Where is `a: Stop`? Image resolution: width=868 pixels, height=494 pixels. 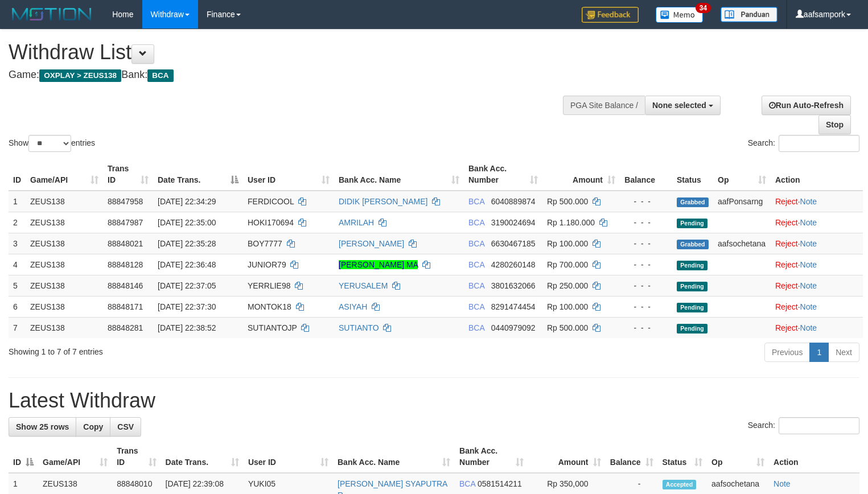
a: Stop is located at coordinates (834, 124).